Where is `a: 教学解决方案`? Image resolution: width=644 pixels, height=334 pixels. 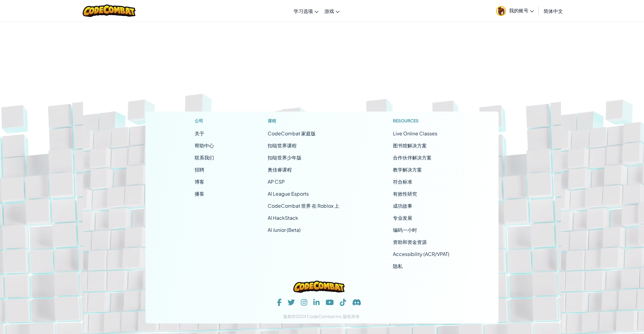 a: 教学解决方案 is located at coordinates (408, 169).